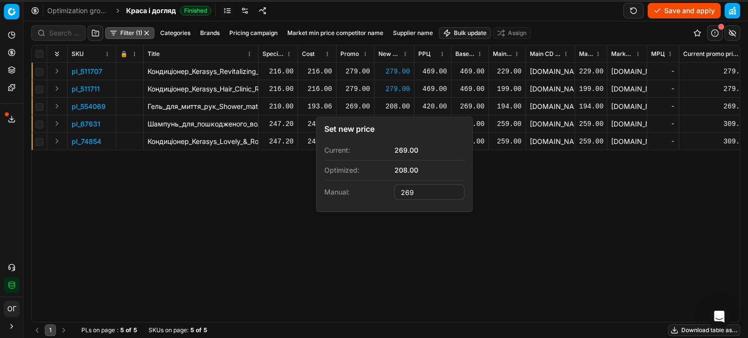 The height and width of the screenshot is (338, 748). Describe the element at coordinates (201, 72) in the screenshot. I see `p: Кондиціонер_Kerasys_Revitalizing_Conditioner_Оздоровчий_600_мл` at that location.